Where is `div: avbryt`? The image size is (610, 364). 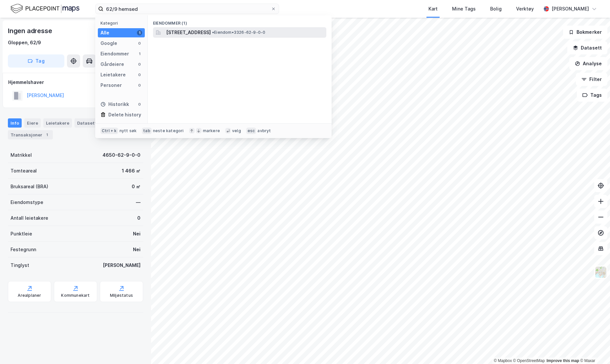
div: avbryt is located at coordinates (264, 131).